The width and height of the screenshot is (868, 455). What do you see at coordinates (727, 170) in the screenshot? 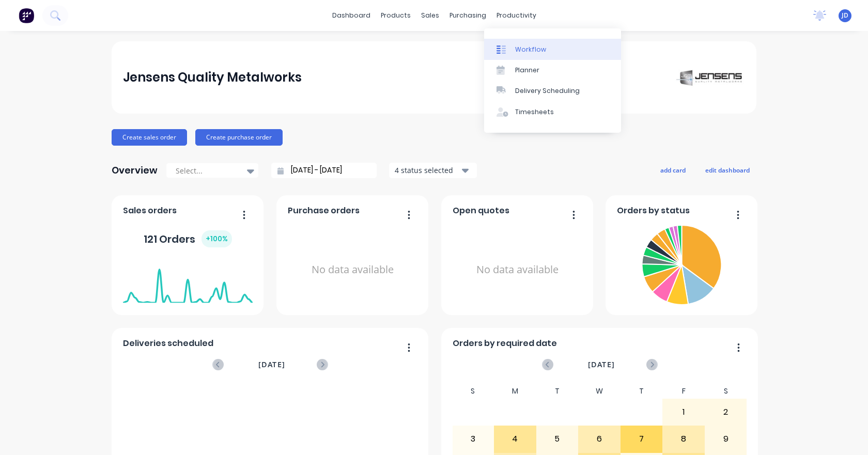
I see `button: edit dashboard` at bounding box center [727, 170].